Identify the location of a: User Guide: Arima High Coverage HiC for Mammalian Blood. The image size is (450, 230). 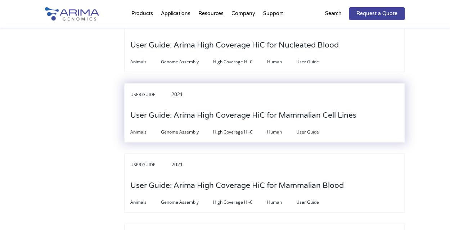
(237, 186).